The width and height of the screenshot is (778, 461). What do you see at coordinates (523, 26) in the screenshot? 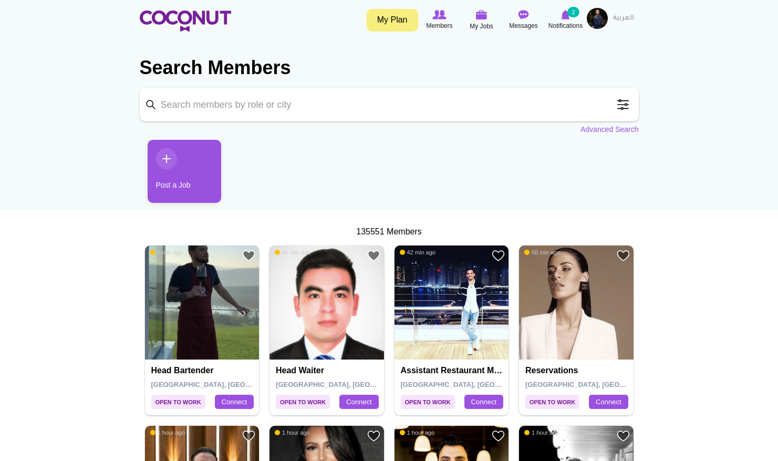
I see `span: Messages` at bounding box center [523, 26].